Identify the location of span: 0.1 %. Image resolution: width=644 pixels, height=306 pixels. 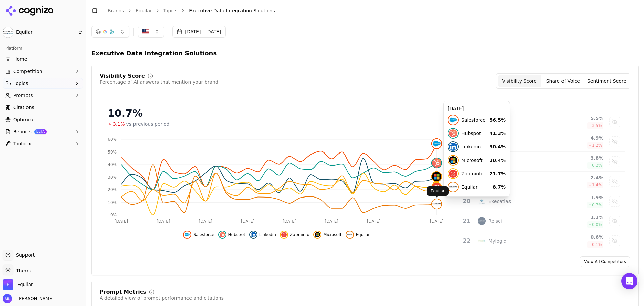
(597, 244).